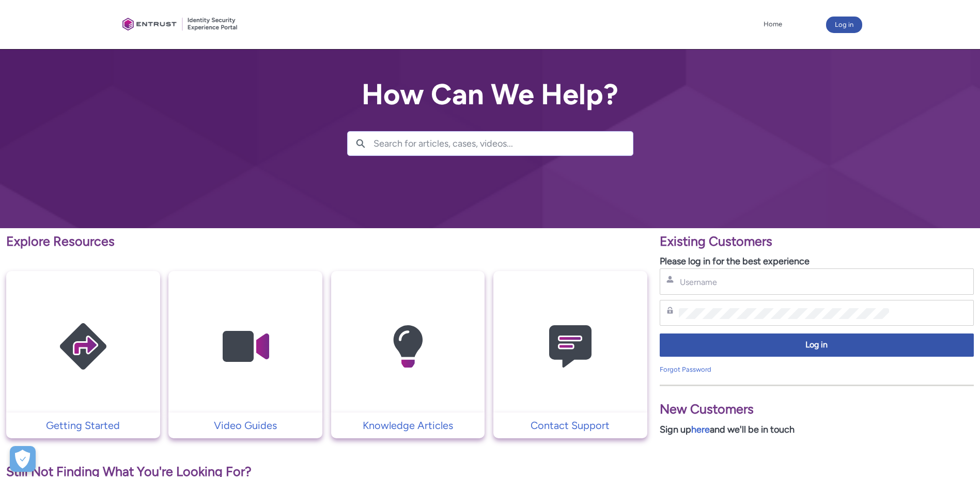 The height and width of the screenshot is (477, 980). I want to click on p: New Customers, so click(817, 409).